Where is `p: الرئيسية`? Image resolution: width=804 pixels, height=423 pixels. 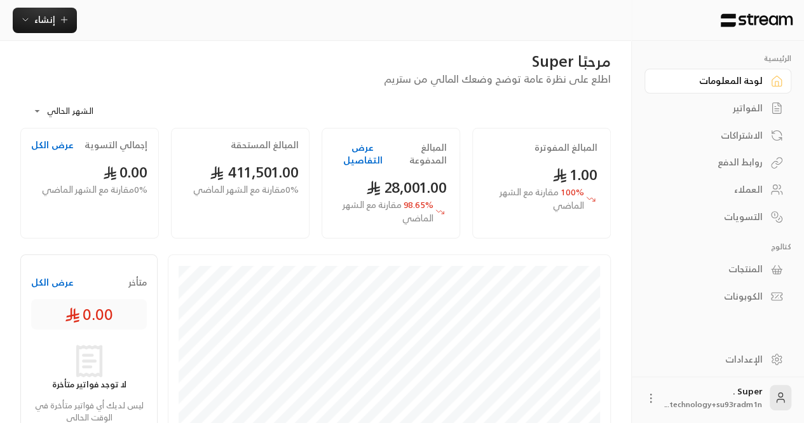
p: الرئيسية is located at coordinates (718, 59).